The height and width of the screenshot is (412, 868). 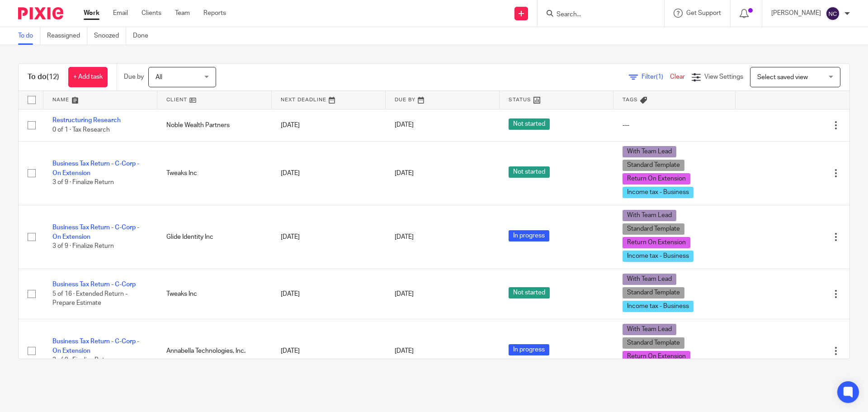 I want to click on a: Reassigned, so click(x=66, y=35).